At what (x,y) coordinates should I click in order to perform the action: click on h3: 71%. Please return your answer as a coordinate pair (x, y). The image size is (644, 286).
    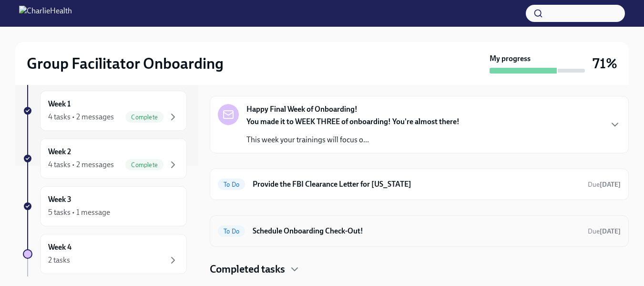
    Looking at the image, I should click on (605, 64).